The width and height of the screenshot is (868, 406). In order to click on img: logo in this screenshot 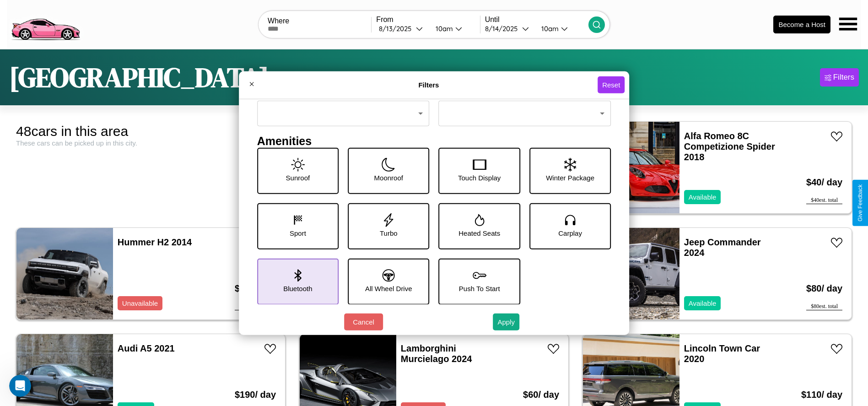, I will do `click(45, 23)`.